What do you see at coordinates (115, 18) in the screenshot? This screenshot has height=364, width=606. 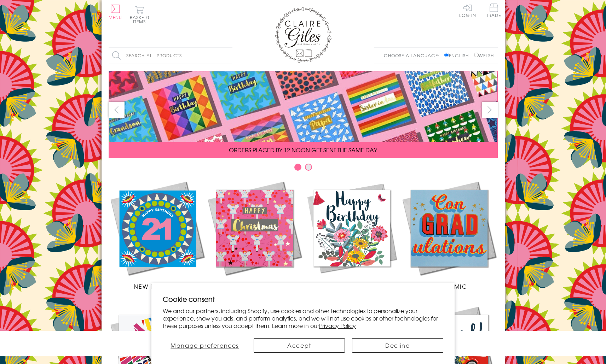 I see `span: Menu` at bounding box center [115, 18].